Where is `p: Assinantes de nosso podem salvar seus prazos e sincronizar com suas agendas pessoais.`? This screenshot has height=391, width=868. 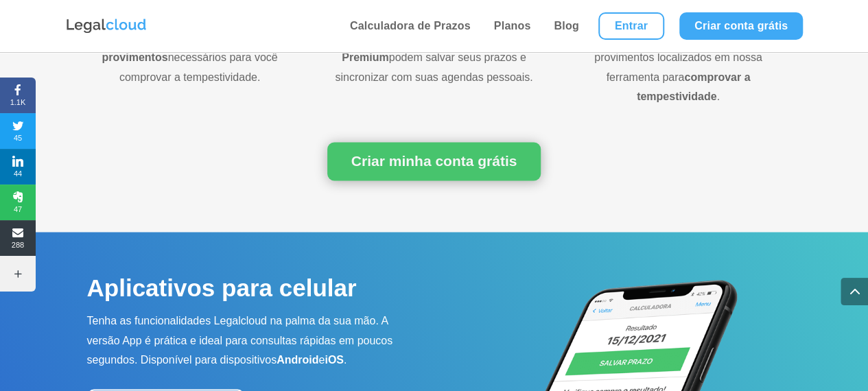 p: Assinantes de nosso podem salvar seus prazos e sincronizar com suas agendas pessoais. is located at coordinates (434, 57).